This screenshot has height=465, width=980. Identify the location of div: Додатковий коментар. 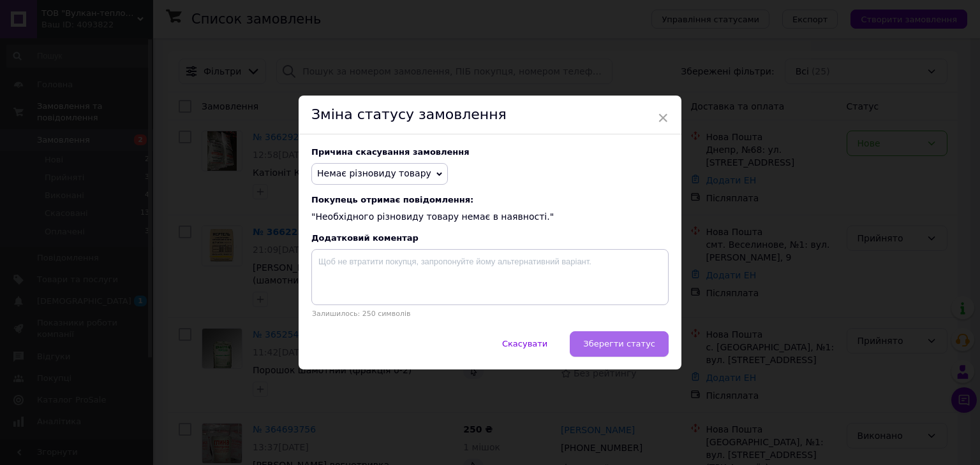
(490, 238).